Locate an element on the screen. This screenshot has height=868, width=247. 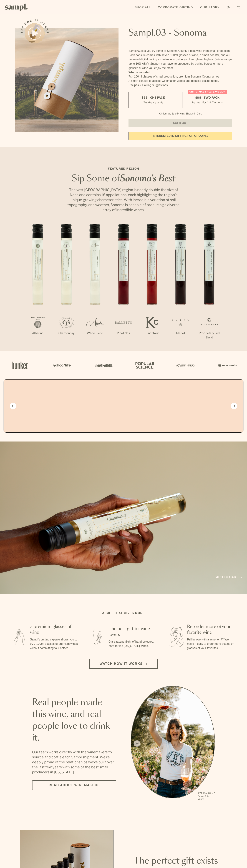
div: Christmas SALE! Save 20% is located at coordinates (208, 92).